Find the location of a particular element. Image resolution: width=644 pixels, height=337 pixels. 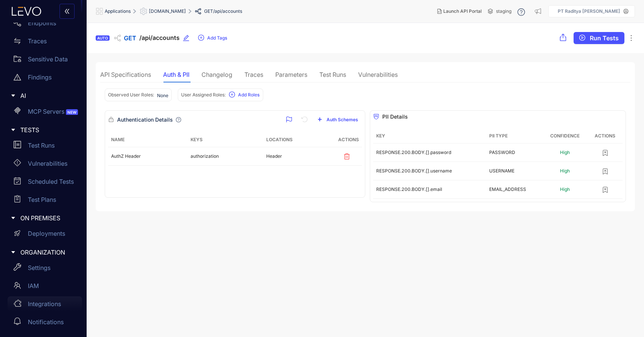

span: None is located at coordinates (163, 95).